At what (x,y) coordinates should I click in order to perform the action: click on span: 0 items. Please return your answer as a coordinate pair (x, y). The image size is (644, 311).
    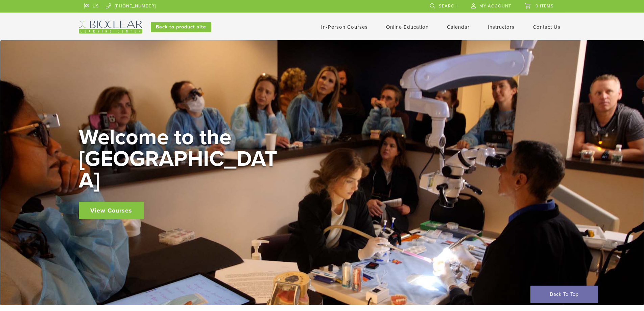
    Looking at the image, I should click on (545, 6).